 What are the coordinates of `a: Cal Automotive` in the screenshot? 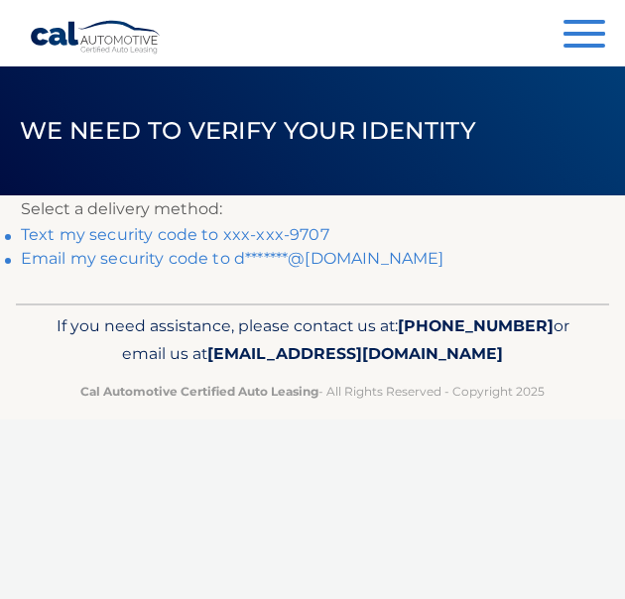 It's located at (95, 37).